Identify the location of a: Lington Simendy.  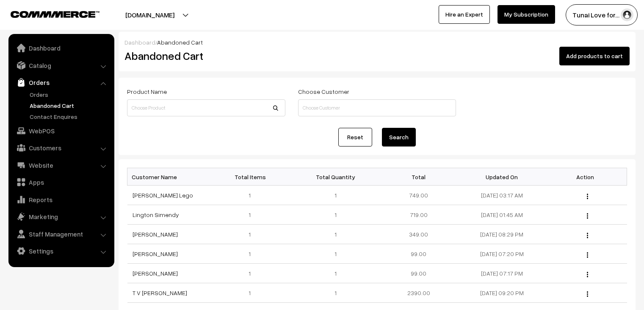
(156, 214).